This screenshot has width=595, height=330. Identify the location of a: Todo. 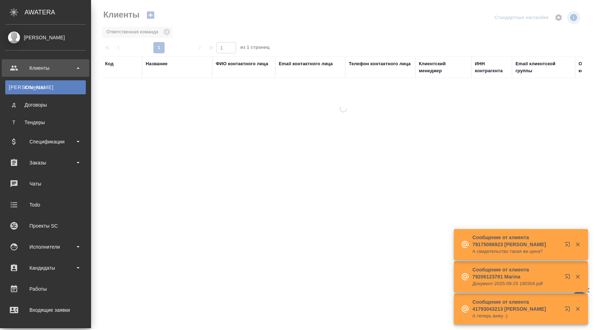
(46, 205).